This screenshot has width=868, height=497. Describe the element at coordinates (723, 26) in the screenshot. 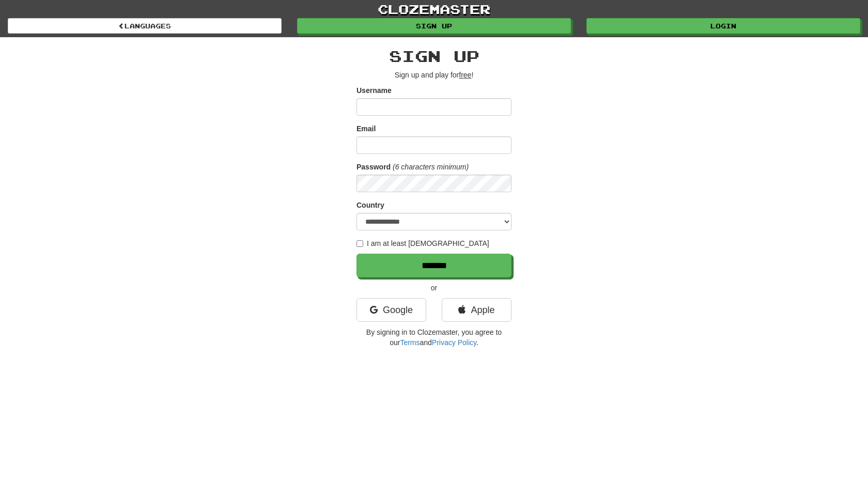

I see `a: Login` at that location.